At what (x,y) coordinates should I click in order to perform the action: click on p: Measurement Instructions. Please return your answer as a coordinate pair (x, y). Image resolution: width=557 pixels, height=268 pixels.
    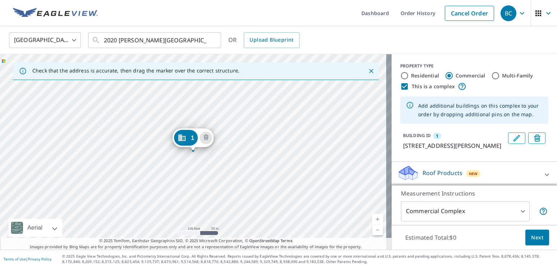
    Looking at the image, I should click on (474, 194).